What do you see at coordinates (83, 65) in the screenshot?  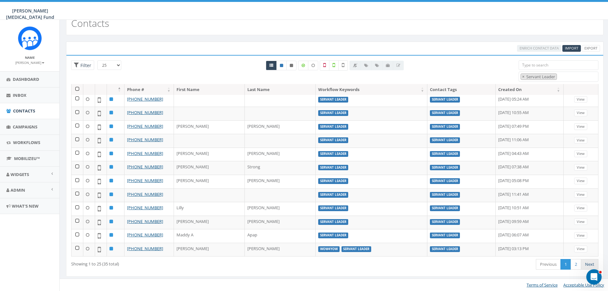 I see `span: Advance Filter` at bounding box center [83, 65].